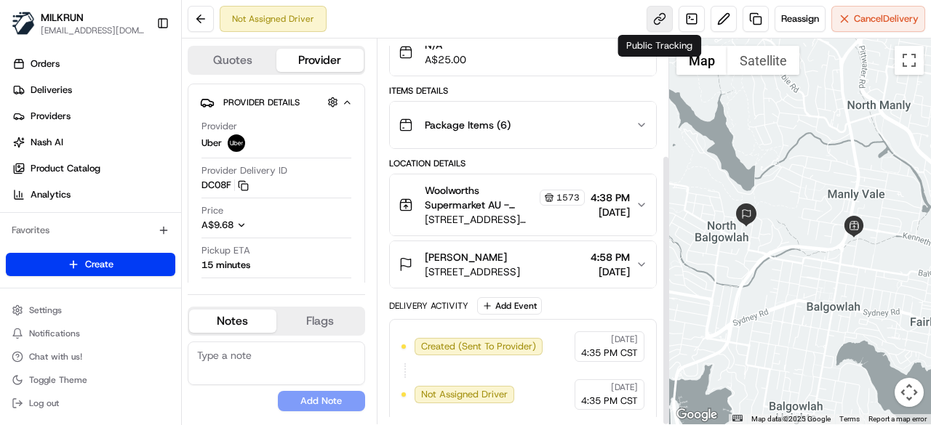  What do you see at coordinates (225, 185) in the screenshot?
I see `button: DC08F` at bounding box center [225, 185].